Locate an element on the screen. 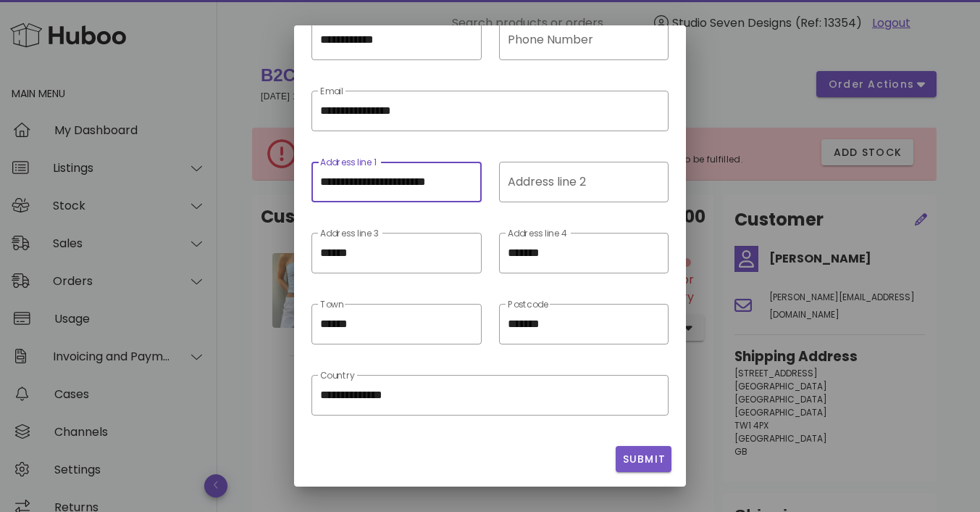 This screenshot has width=980, height=512. label: Email is located at coordinates (332, 91).